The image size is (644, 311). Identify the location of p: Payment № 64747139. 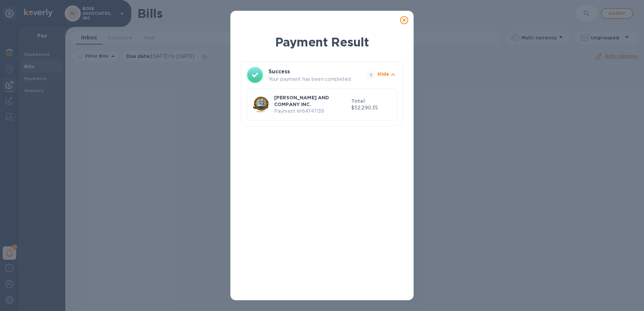
(311, 111).